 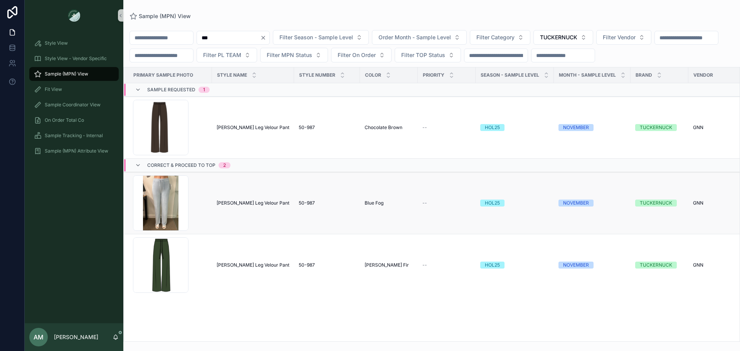 I want to click on span: PRIMARY SAMPLE PHOTO, so click(x=163, y=75).